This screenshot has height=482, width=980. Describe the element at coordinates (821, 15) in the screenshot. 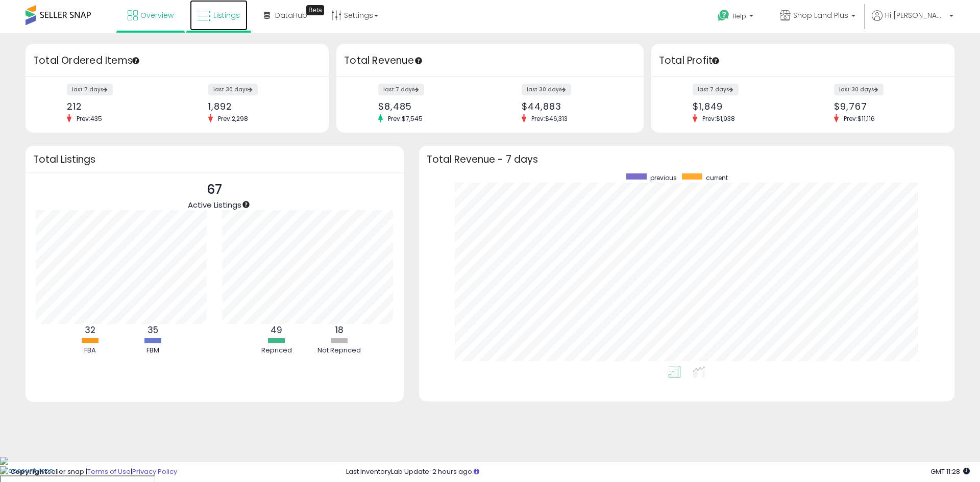

I see `span: Shop Land Plus` at that location.